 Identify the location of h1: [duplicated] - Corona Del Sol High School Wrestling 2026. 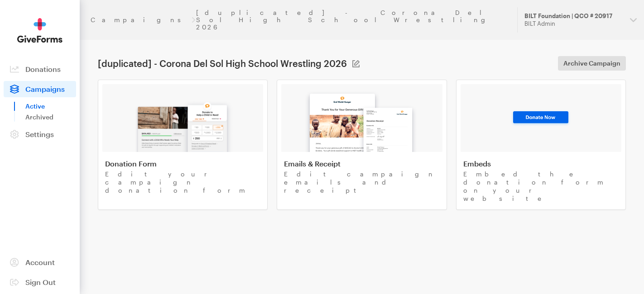
(223, 63).